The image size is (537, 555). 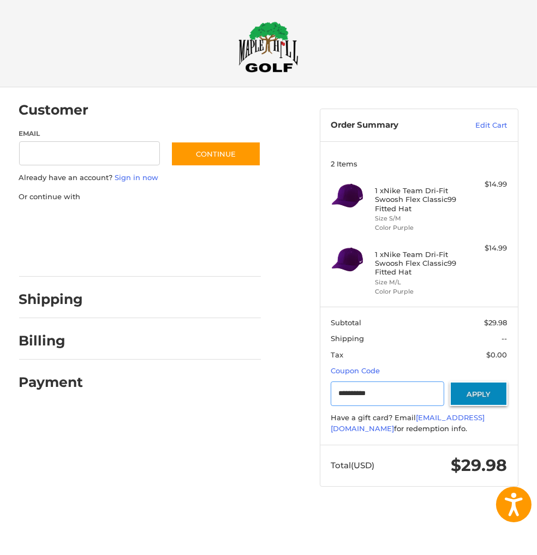 What do you see at coordinates (418, 423) in the screenshot?
I see `div: Have a gift card? Email for redemption info.` at bounding box center [418, 423].